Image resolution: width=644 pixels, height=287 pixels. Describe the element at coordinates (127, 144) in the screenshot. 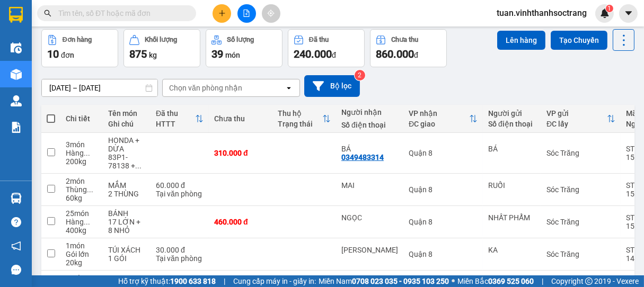

I see `div: HONDA + DỪA` at that location.